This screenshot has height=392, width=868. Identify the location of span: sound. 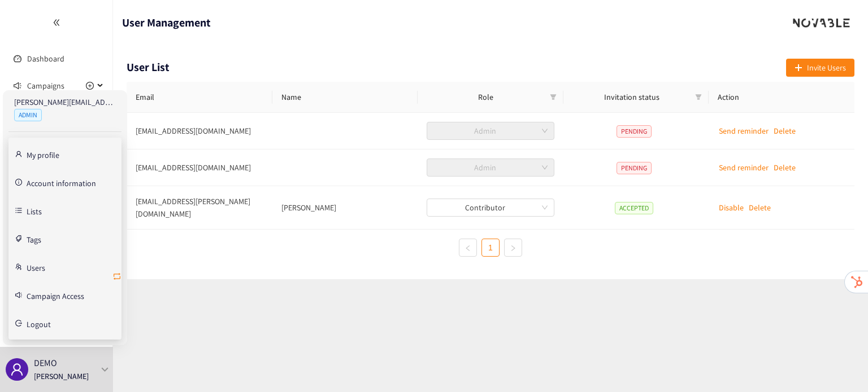
(18, 86).